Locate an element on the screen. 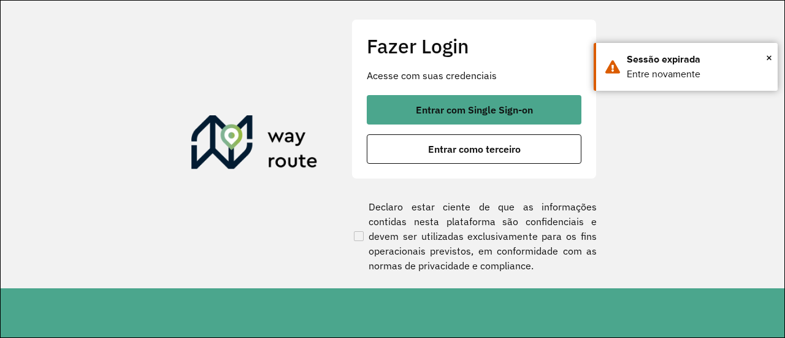 This screenshot has width=785, height=338. span: Entrar com Single Sign-on is located at coordinates (474, 110).